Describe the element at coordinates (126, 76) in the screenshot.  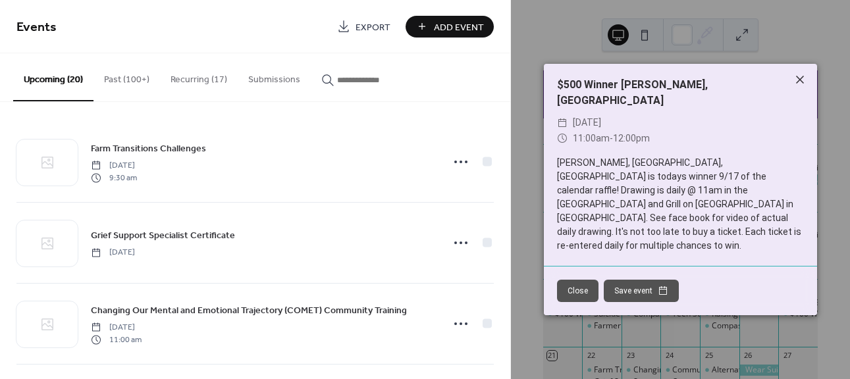
I see `button: Past (100+)` at that location.